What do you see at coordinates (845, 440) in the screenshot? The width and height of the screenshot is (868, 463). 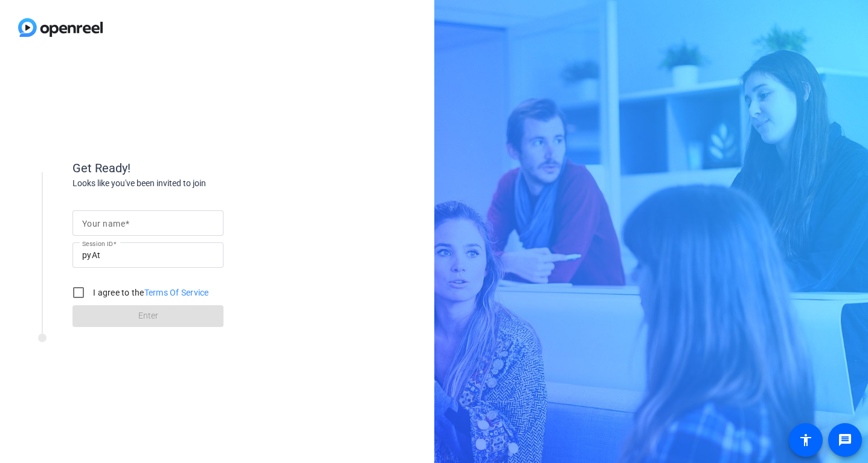 I see `mat-icon: message` at bounding box center [845, 440].